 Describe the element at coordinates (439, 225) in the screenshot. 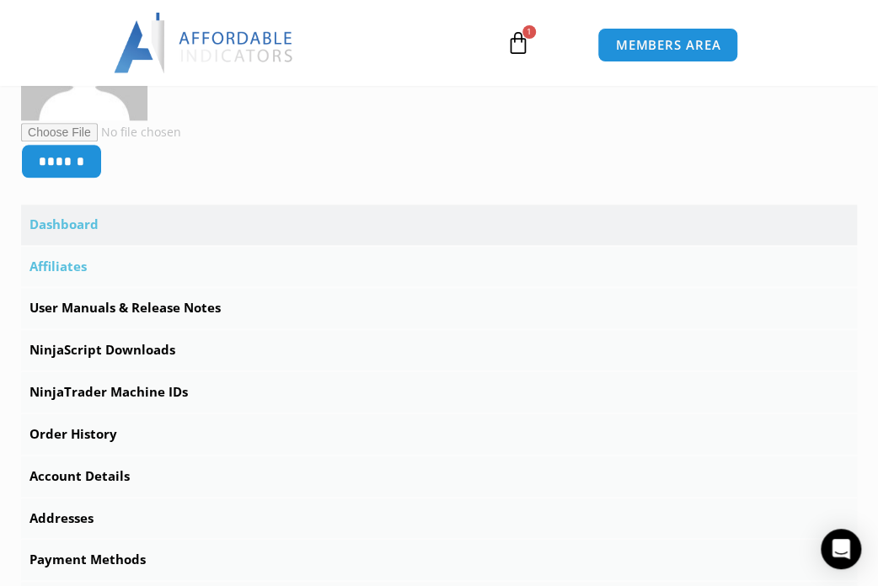

I see `a: Dashboard` at that location.